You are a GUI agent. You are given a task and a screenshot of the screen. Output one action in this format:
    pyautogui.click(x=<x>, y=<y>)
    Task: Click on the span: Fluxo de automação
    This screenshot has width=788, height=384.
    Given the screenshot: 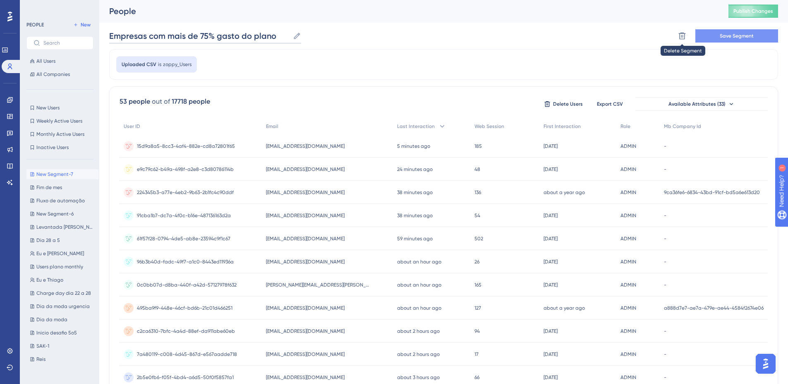 What is the action you would take?
    pyautogui.click(x=60, y=201)
    